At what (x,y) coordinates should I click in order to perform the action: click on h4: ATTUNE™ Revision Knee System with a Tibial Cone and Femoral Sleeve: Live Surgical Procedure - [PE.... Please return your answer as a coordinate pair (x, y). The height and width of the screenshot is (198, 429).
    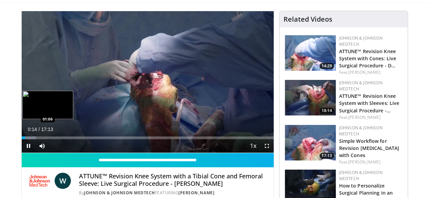
    Looking at the image, I should click on (173, 180).